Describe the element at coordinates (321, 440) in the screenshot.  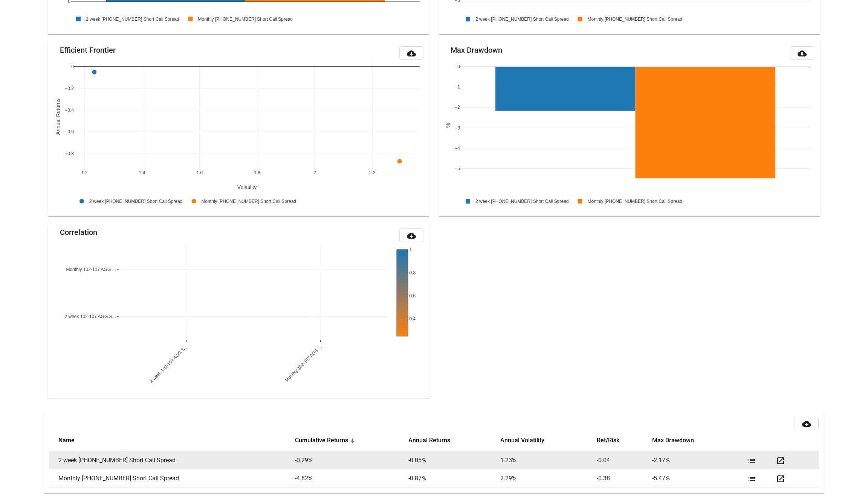
I see `button: Change sorting for Cum_Returns_Final` at that location.